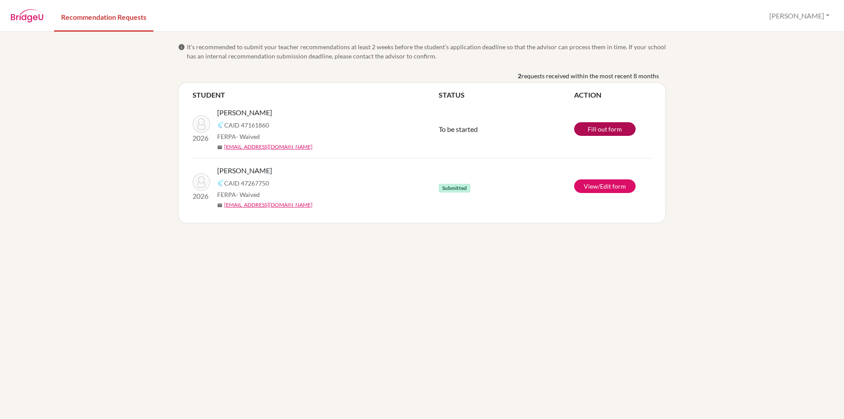 Image resolution: width=844 pixels, height=419 pixels. Describe the element at coordinates (605, 186) in the screenshot. I see `a: View/Edit form` at that location.